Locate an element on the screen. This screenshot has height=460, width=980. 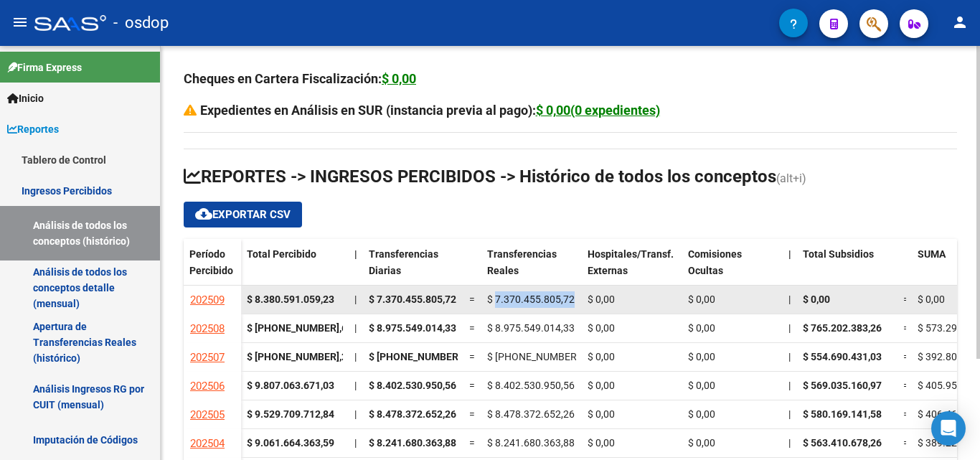
datatable-header-cell: Período Percibido is located at coordinates (212, 269).